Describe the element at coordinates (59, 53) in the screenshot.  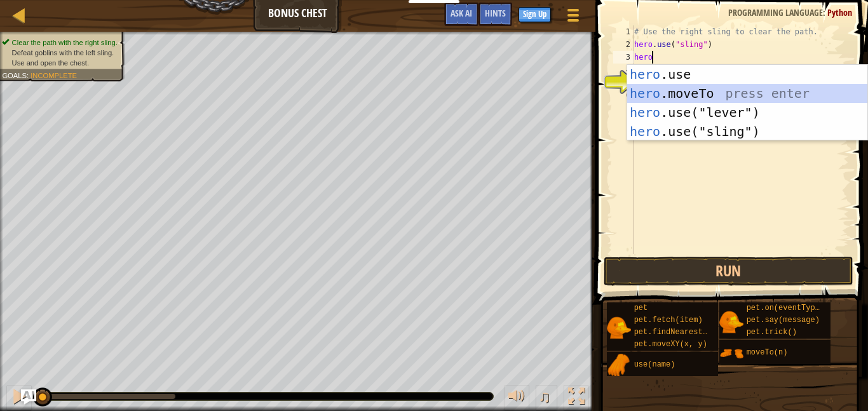
I see `li: Defeat goblins with the left sling.` at that location.